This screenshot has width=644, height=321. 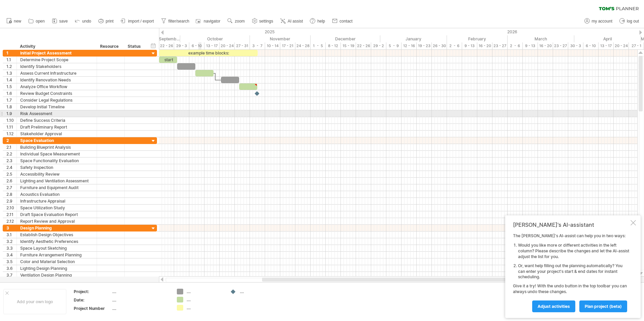 I want to click on div: 17 - 21, so click(x=288, y=46).